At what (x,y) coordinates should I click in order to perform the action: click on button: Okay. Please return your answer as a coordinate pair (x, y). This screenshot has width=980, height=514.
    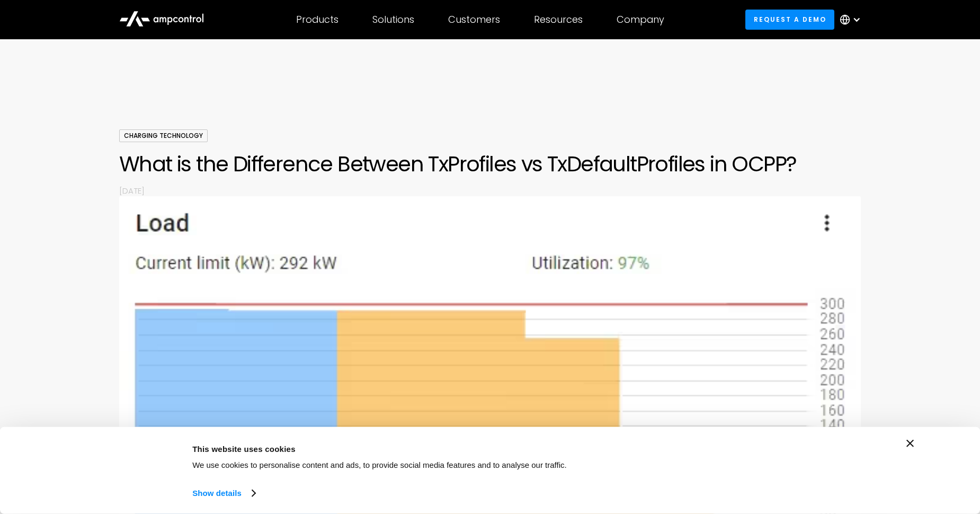
    Looking at the image, I should click on (811, 455).